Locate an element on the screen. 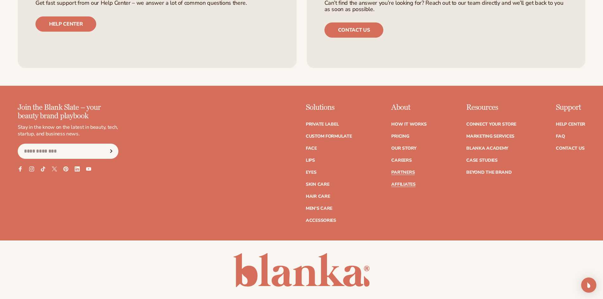 This screenshot has height=299, width=603. a: Our Story is located at coordinates (404, 149).